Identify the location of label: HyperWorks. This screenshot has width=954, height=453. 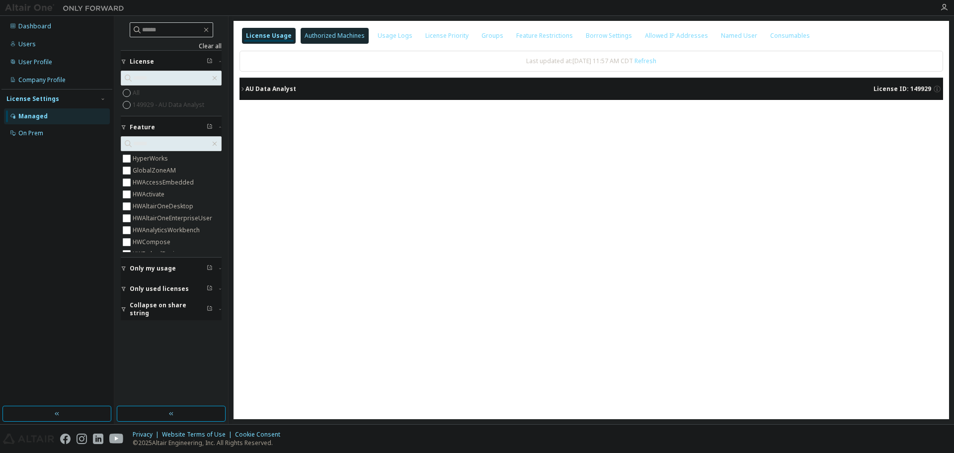
(151, 159).